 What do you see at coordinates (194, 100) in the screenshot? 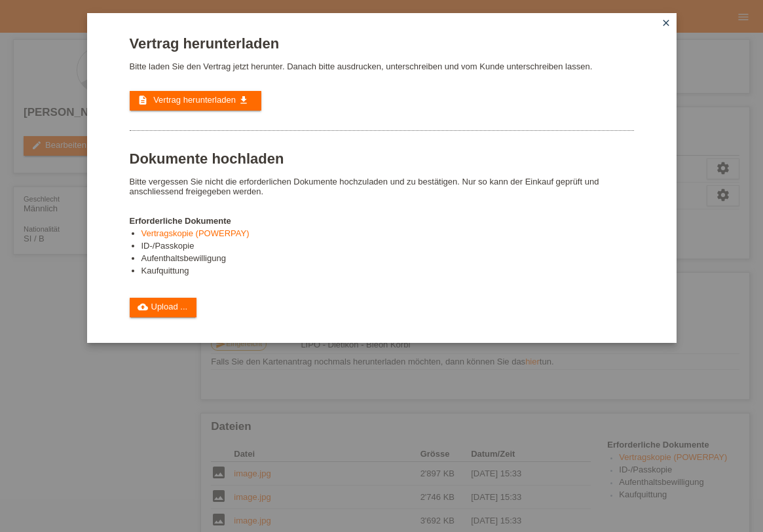
I see `span: Vertrag herunterladen` at bounding box center [194, 100].